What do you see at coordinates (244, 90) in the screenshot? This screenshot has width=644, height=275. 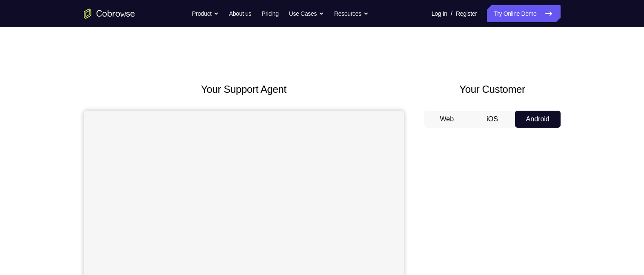 I see `h2: Your Support Agent` at bounding box center [244, 90].